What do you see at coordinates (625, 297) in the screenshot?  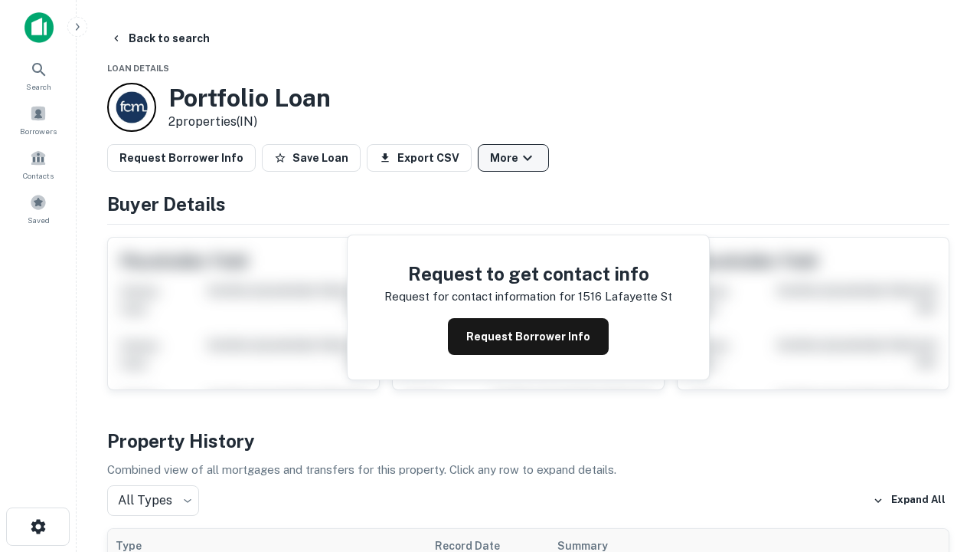 I see `p: 1516 lafayette st` at bounding box center [625, 297].